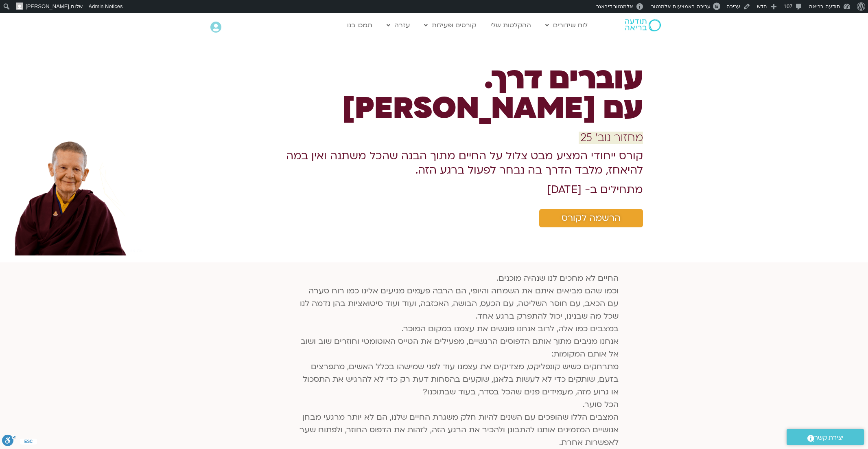  Describe the element at coordinates (360, 25) in the screenshot. I see `a: תמכו בנו` at that location.